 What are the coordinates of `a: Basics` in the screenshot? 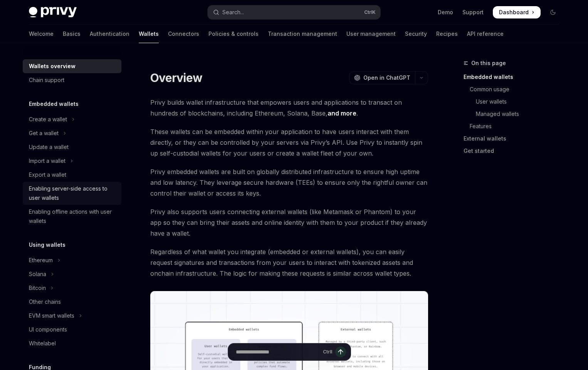 It's located at (72, 34).